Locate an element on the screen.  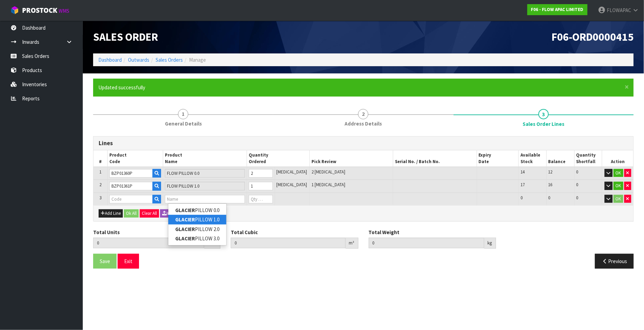
th: Action is located at coordinates (618, 158).